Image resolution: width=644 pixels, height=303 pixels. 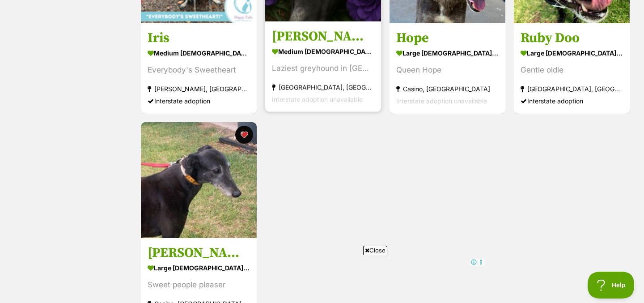 What do you see at coordinates (571, 69) in the screenshot?
I see `div: Gentle oldie` at bounding box center [571, 69].